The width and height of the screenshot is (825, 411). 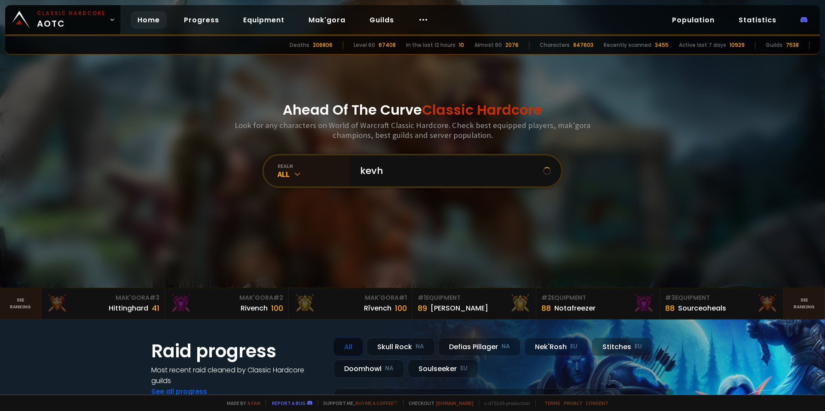 What do you see at coordinates (368, 368) in the screenshot?
I see `div: Doomhowl` at bounding box center [368, 368].